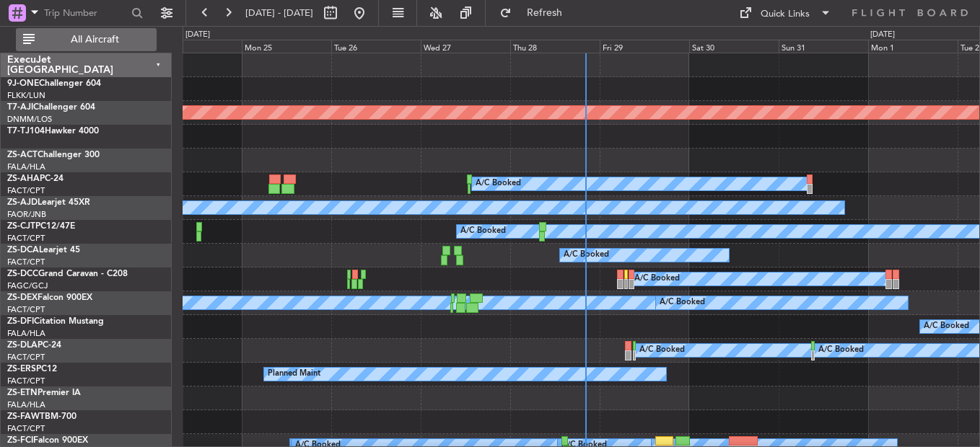 The height and width of the screenshot is (447, 980). What do you see at coordinates (27, 286) in the screenshot?
I see `a: FAGC/GCJ` at bounding box center [27, 286].